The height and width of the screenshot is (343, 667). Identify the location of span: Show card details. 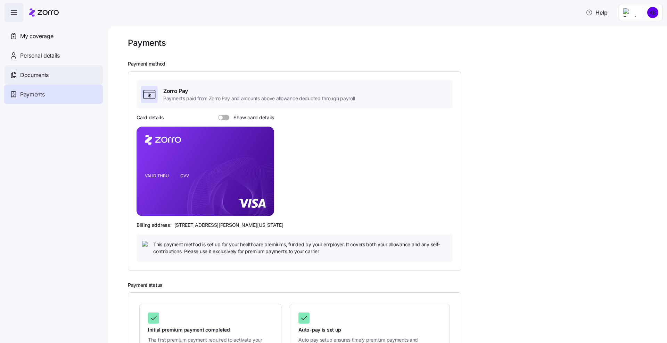
(251, 118).